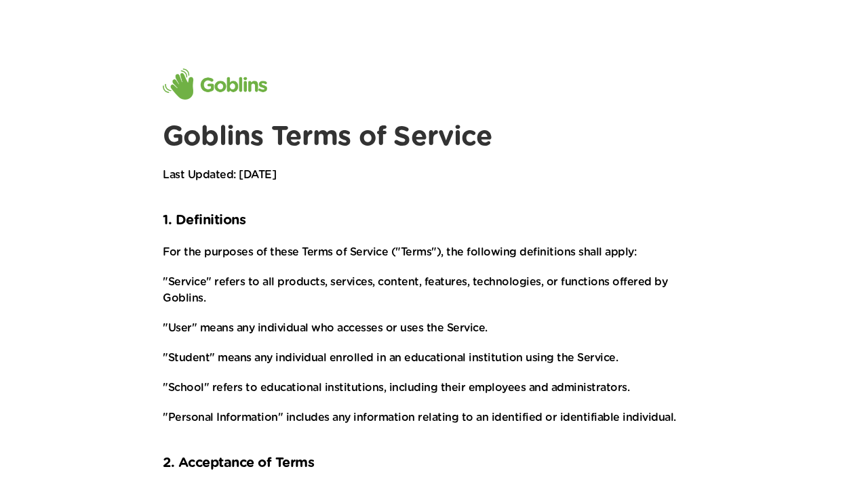  Describe the element at coordinates (434, 290) in the screenshot. I see `p: "Service" refers to all products, services, content, features, technologies, or functions offered...` at that location.